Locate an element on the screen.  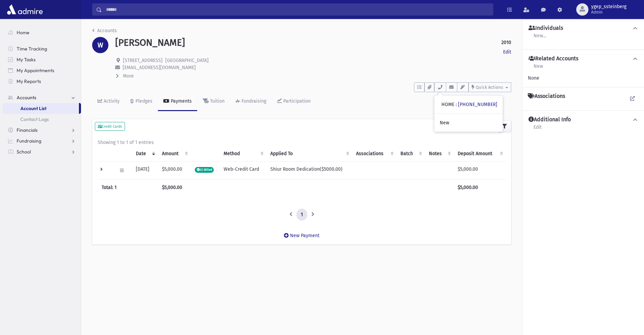
div: Participation is located at coordinates (296, 101).